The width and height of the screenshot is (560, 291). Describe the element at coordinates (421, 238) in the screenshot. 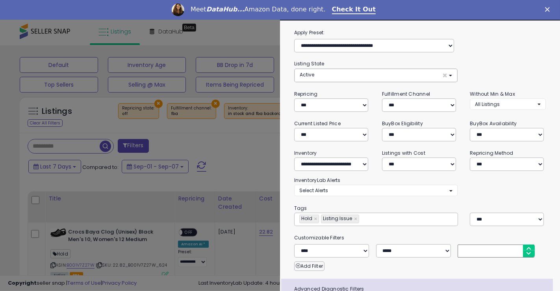

I see `small: Customizable Filters` at that location.